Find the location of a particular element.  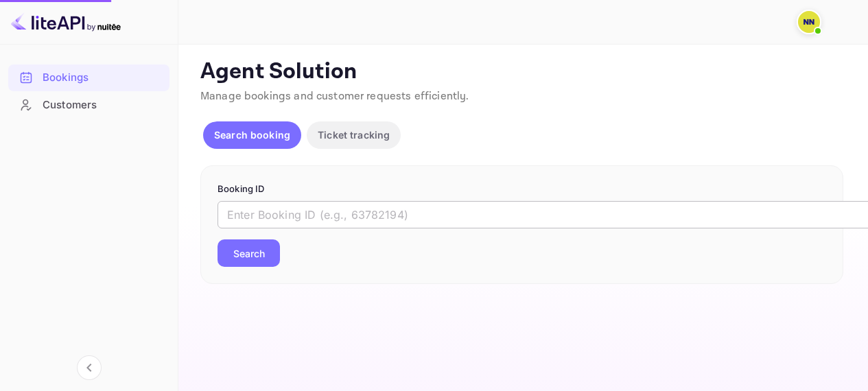

p: Search booking is located at coordinates (252, 135).